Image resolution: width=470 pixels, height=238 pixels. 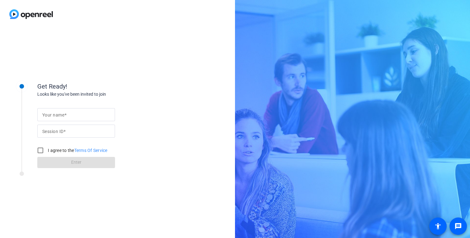 What do you see at coordinates (99, 94) in the screenshot?
I see `div: Looks like you've been invited to join` at bounding box center [99, 94].